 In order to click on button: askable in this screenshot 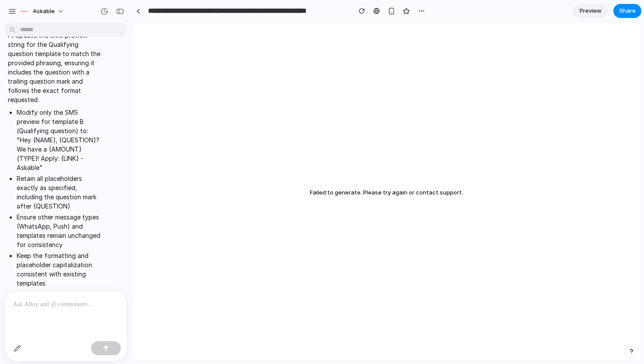, I will do `click(43, 12)`.